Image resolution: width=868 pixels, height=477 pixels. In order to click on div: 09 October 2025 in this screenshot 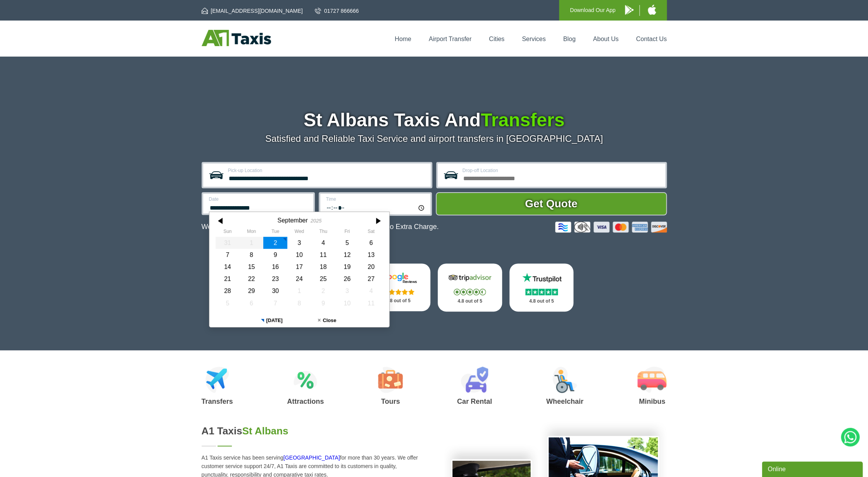, I will do `click(323, 303)`.